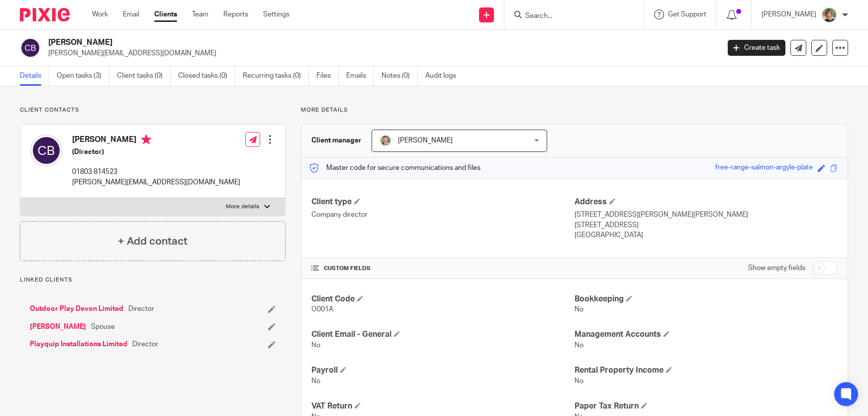 Image resolution: width=868 pixels, height=416 pixels. I want to click on p: Client contacts, so click(153, 110).